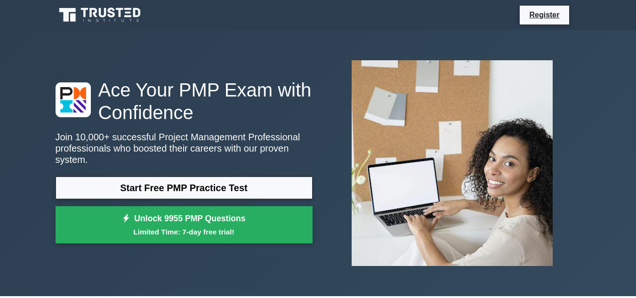  I want to click on small: Limited Time: 7-day free trial!, so click(184, 231).